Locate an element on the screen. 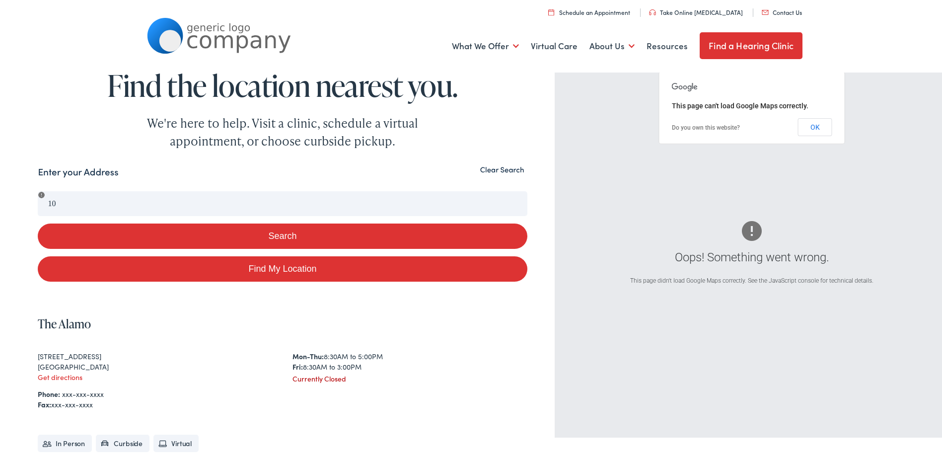  a: Resources is located at coordinates (667, 44).